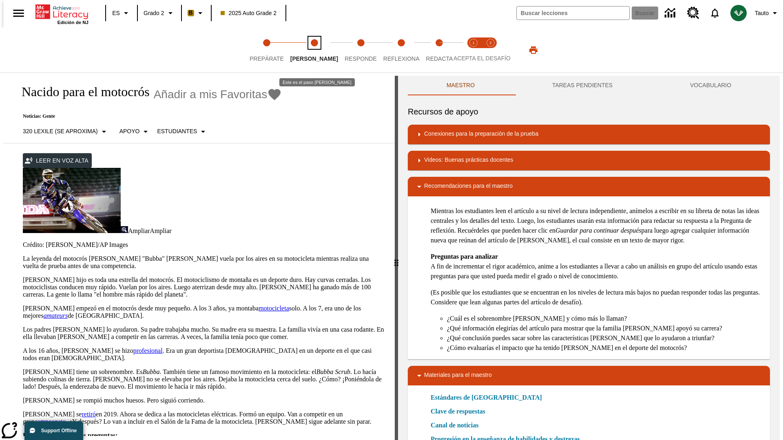  What do you see at coordinates (762, 13) in the screenshot?
I see `span: Tauto` at bounding box center [762, 13].